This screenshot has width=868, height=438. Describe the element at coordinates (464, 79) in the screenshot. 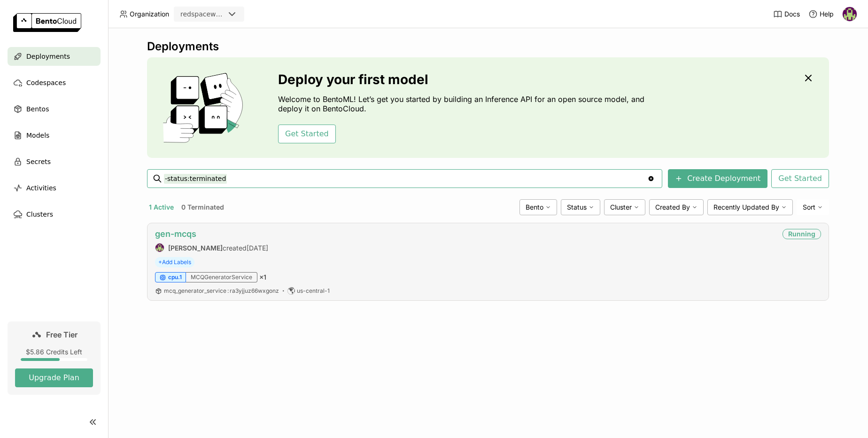

I see `h3: Deploy your first model` at that location.